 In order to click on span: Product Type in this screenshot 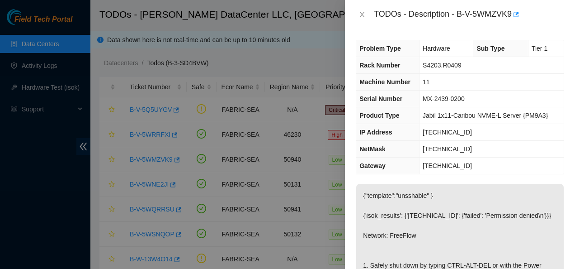, I will do `click(380, 115)`.